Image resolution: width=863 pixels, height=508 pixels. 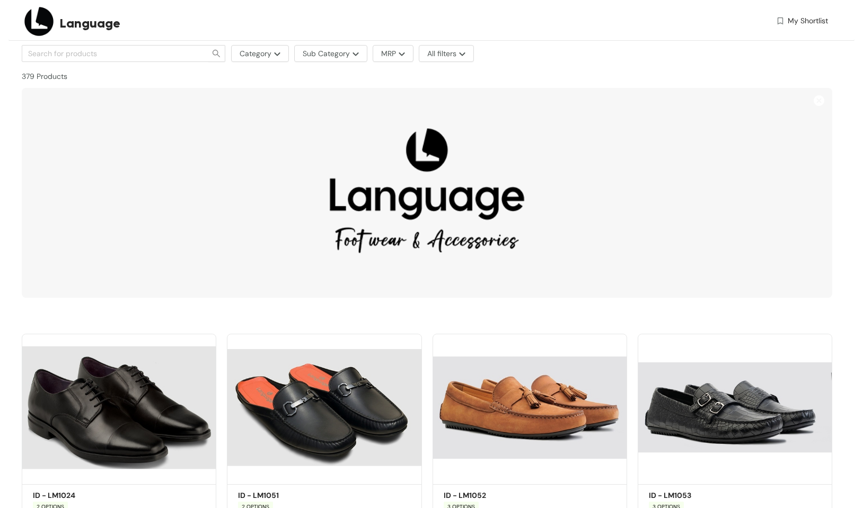 I want to click on h5: ID - LM1052, so click(x=489, y=496).